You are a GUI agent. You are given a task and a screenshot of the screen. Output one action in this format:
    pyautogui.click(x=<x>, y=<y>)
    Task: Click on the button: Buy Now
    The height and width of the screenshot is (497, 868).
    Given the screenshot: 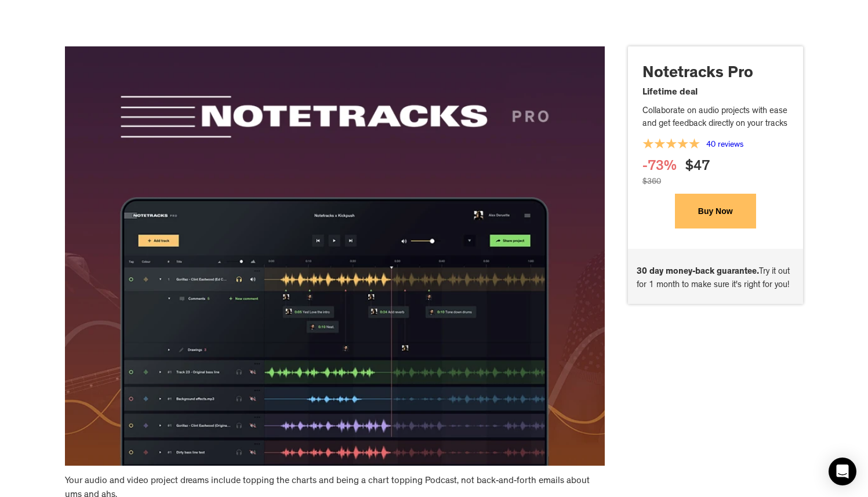 What is the action you would take?
    pyautogui.click(x=716, y=211)
    